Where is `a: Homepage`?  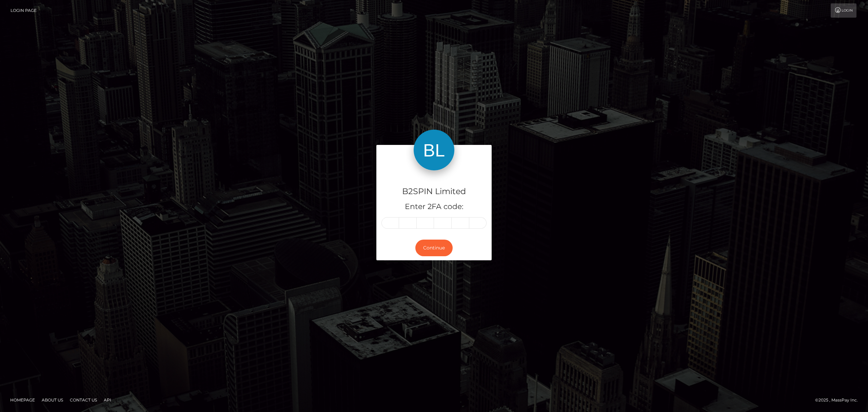
a: Homepage is located at coordinates (23, 400).